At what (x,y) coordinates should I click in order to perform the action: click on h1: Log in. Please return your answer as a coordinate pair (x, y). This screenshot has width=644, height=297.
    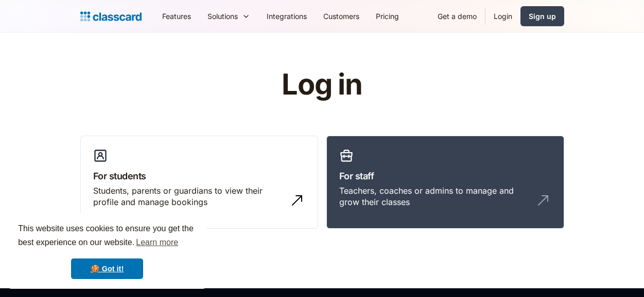
    Looking at the image, I should click on (322, 85).